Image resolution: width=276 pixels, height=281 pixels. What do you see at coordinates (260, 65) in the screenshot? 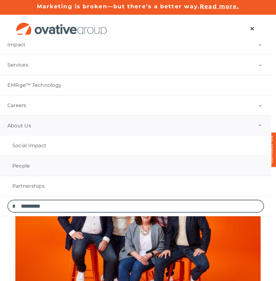
I see `button: Open submenu of Services` at bounding box center [260, 65].